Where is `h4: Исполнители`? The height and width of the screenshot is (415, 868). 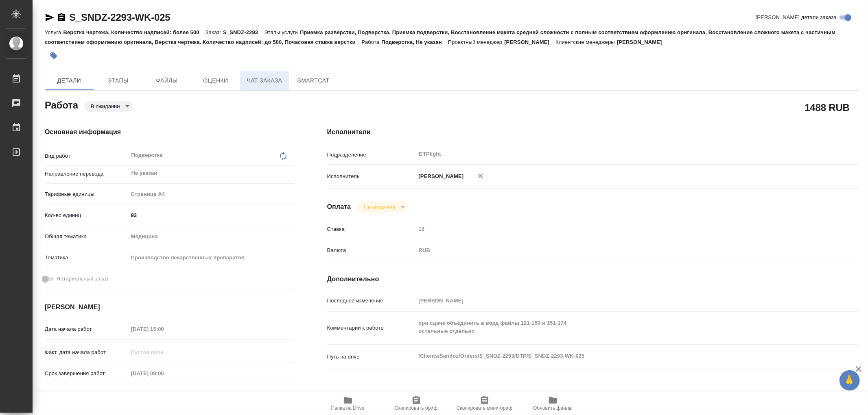 h4: Исполнители is located at coordinates (593, 132).